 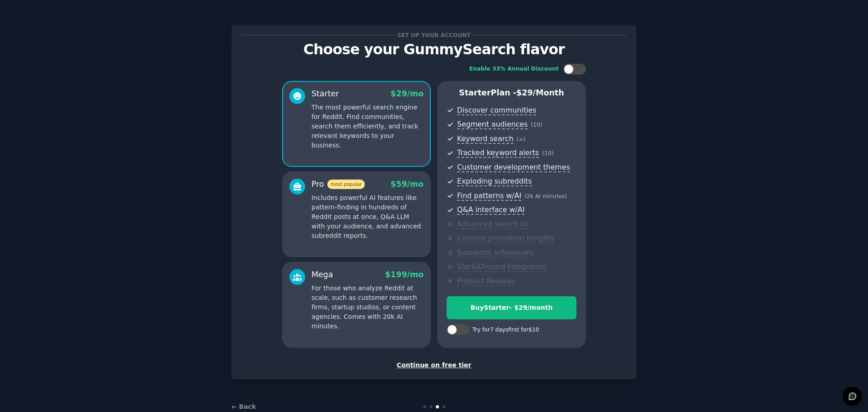 I want to click on span: Tracked keyword alerts, so click(x=498, y=153).